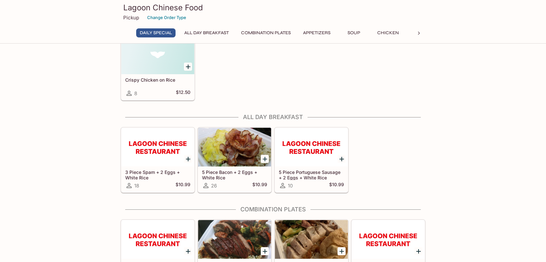 This screenshot has height=262, width=546. Describe the element at coordinates (388, 240) in the screenshot. I see `div: Combination D` at that location.